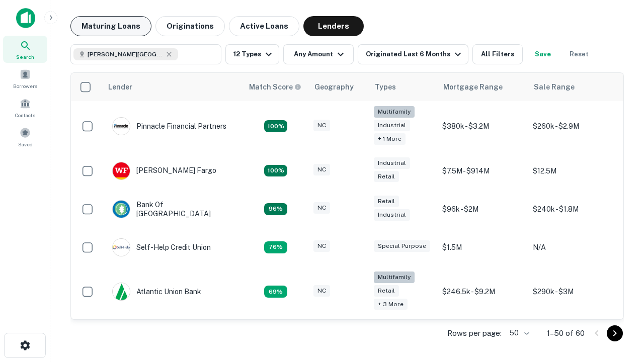 The height and width of the screenshot is (362, 644). I want to click on div: Contacts, so click(25, 107).